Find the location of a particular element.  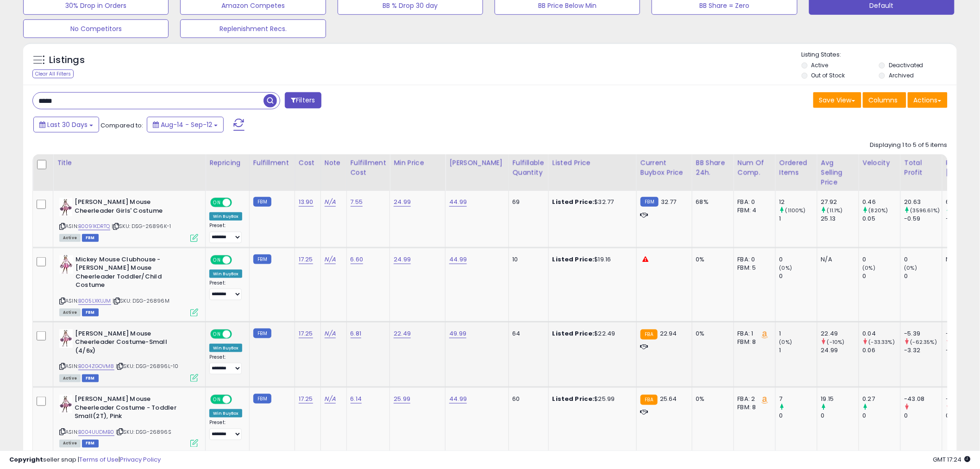

small: FBA is located at coordinates (649, 400).